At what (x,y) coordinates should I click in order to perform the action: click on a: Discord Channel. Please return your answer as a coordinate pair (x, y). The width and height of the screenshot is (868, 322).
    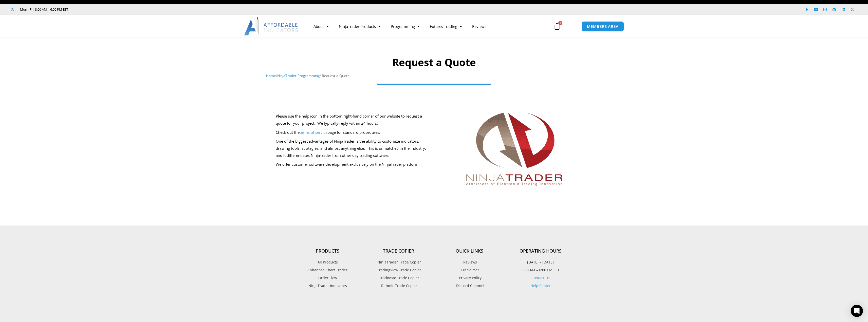
    Looking at the image, I should click on (470, 285).